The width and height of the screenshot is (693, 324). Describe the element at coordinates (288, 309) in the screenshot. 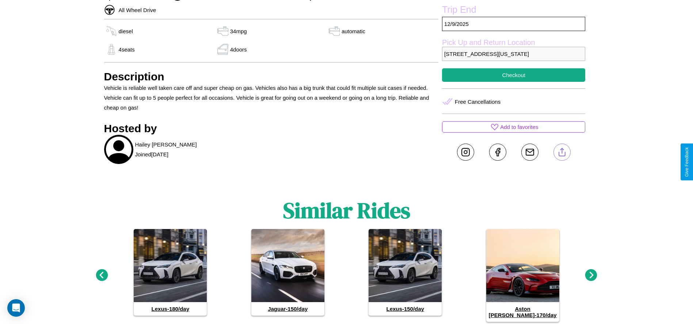

I see `h4: Jaguar - 150 /day` at that location.